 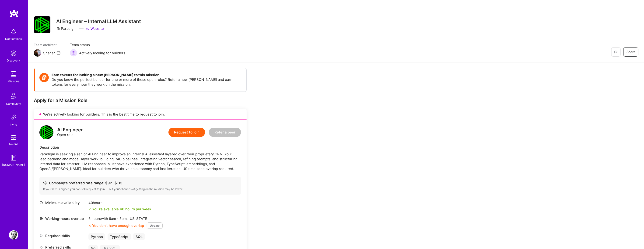 What do you see at coordinates (14, 125) in the screenshot?
I see `div: Invite` at bounding box center [14, 125].